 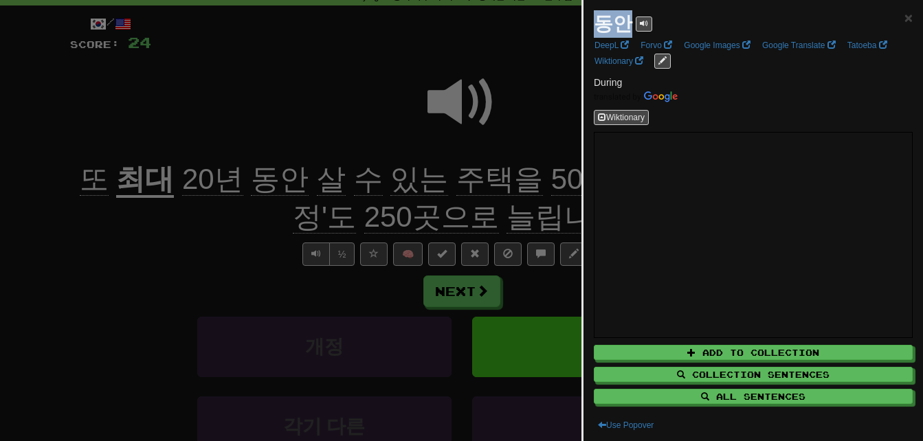 I want to click on button: Wiktionary, so click(x=621, y=117).